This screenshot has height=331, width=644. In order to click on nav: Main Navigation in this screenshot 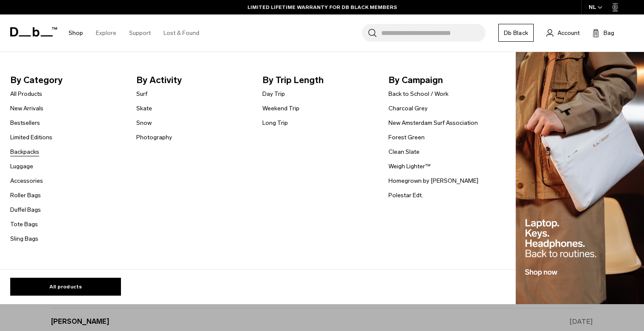, I will do `click(134, 33)`.